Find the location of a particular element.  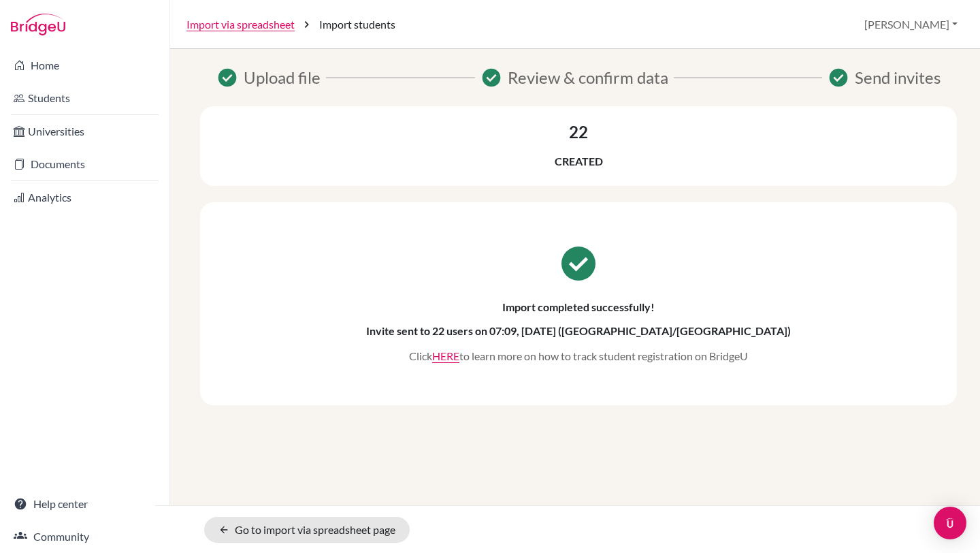

span: Upload file is located at coordinates (282, 78).